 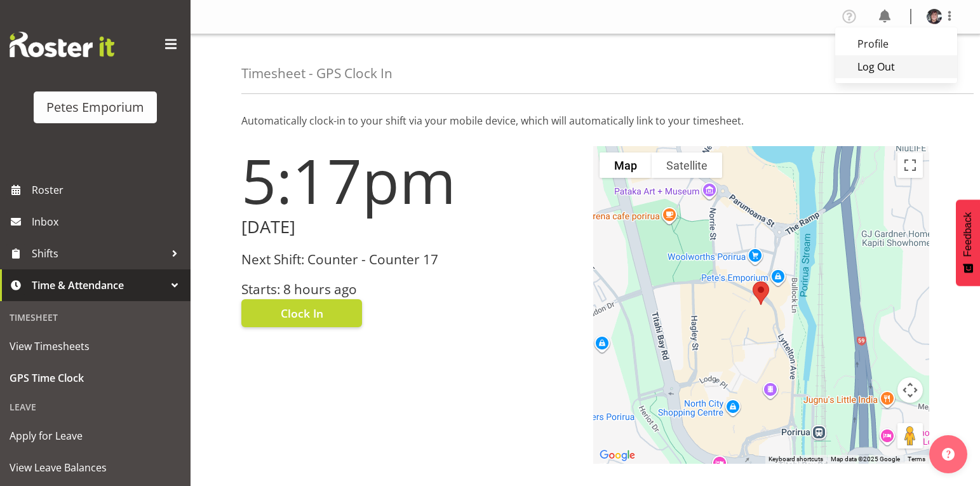 I want to click on span: Roster, so click(x=108, y=190).